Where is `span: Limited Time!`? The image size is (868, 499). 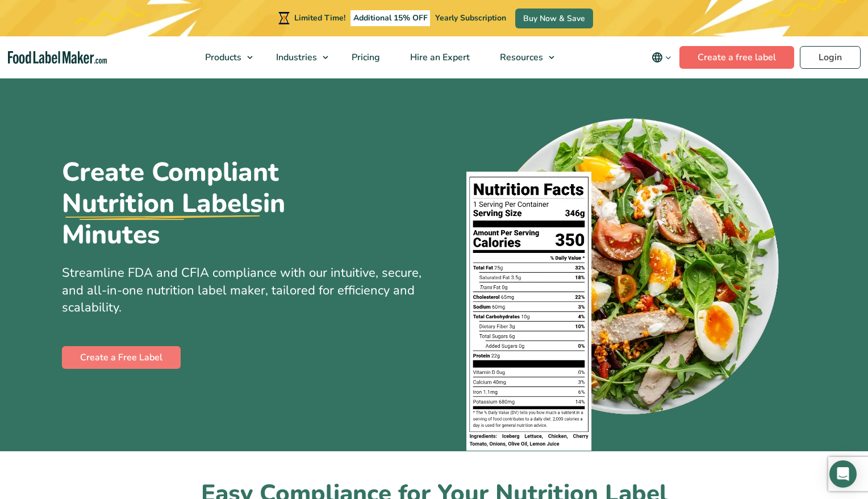
span: Limited Time! is located at coordinates (320, 17).